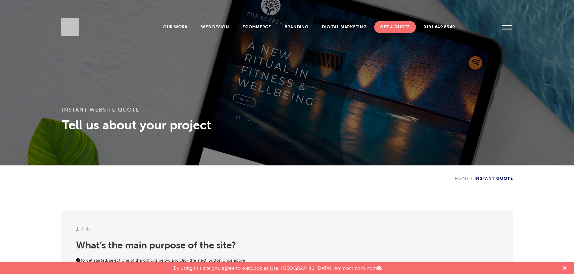 The height and width of the screenshot is (274, 574). Describe the element at coordinates (176, 27) in the screenshot. I see `a: Our Work` at that location.